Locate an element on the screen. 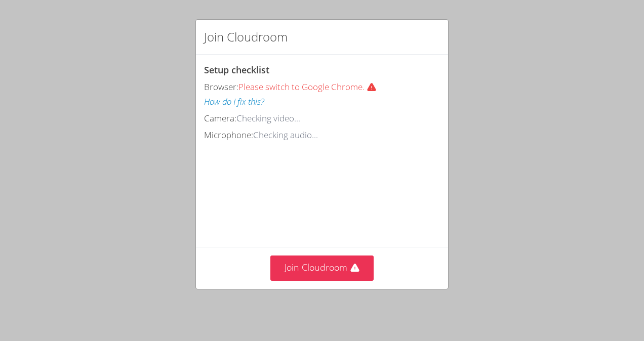 This screenshot has width=644, height=341. span: Please switch to Google Chrome. is located at coordinates (310, 87).